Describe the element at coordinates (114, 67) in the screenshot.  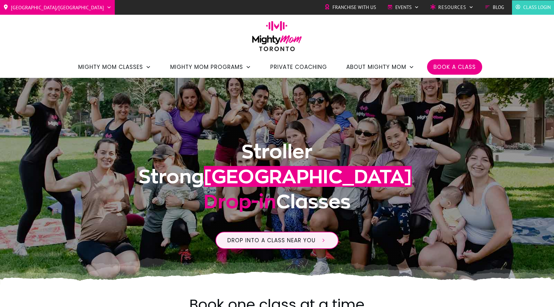
I see `a: Mighty Mom Classes` at that location.